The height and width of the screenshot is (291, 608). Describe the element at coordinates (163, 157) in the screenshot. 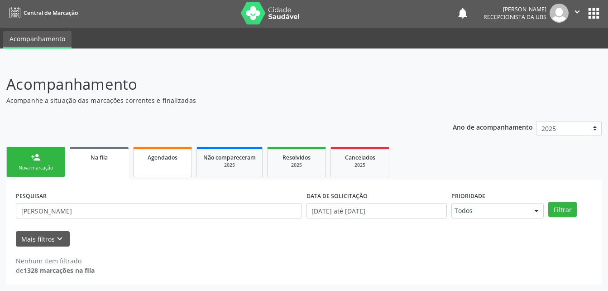

I see `span: Agendados` at that location.